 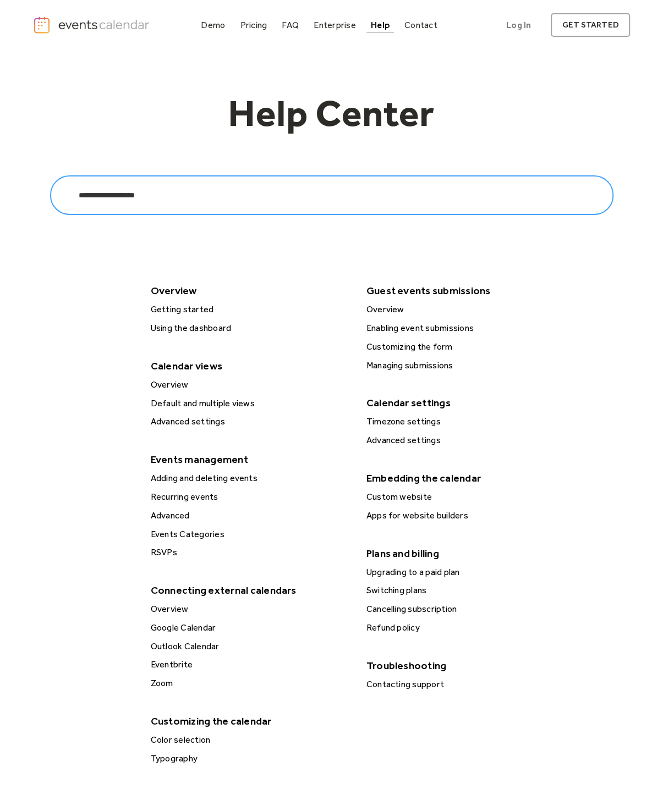 I want to click on div: RSVPs, so click(x=250, y=553).